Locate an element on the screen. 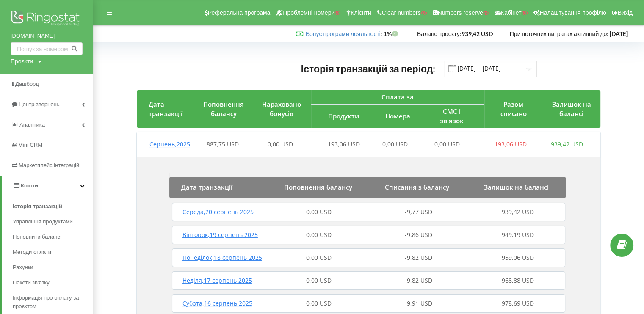 This screenshot has height=314, width=644. span: Numbers reserve is located at coordinates (460, 13).